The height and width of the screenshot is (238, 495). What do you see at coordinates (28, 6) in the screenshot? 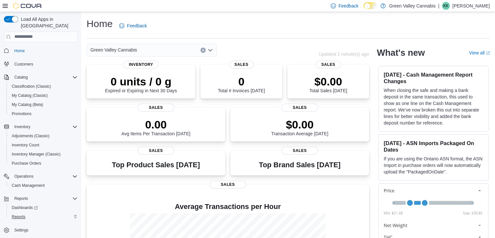
I see `img: Cova` at bounding box center [28, 6].